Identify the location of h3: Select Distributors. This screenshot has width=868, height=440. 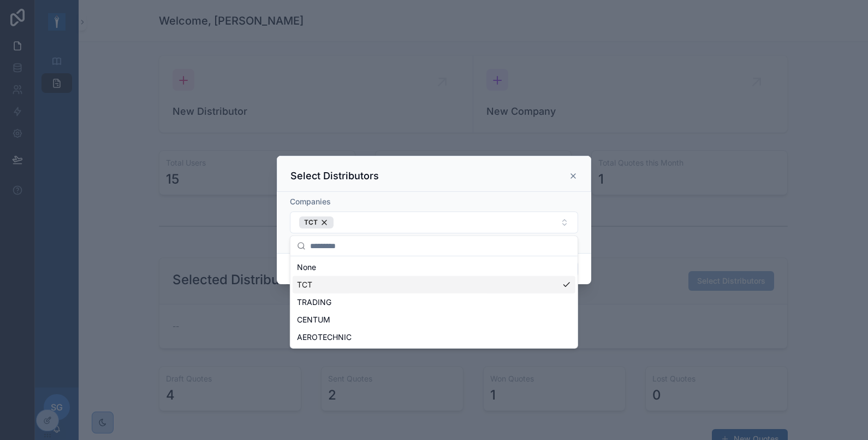
(335, 176).